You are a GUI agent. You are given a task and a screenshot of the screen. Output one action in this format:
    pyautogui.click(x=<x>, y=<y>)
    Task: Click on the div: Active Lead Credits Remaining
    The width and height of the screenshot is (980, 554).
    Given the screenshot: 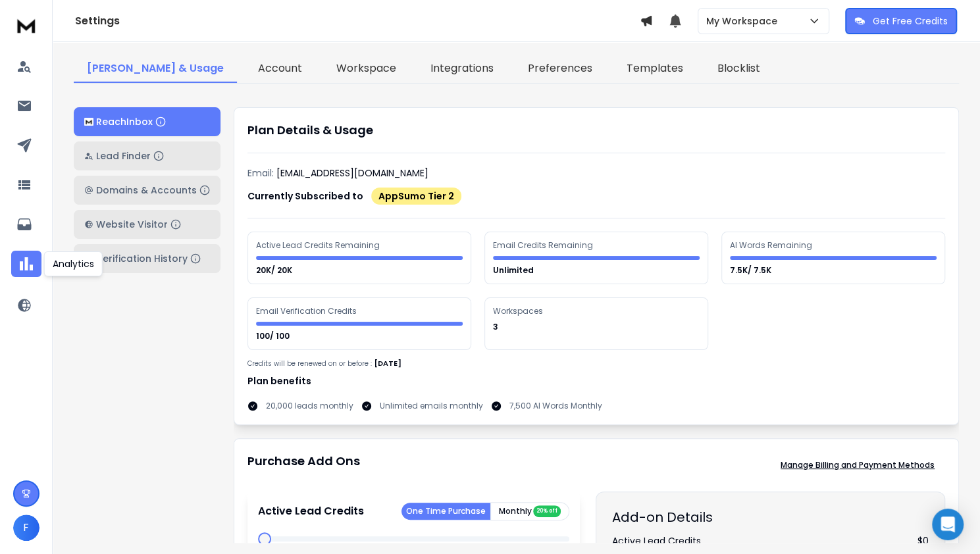 What is the action you would take?
    pyautogui.click(x=318, y=245)
    